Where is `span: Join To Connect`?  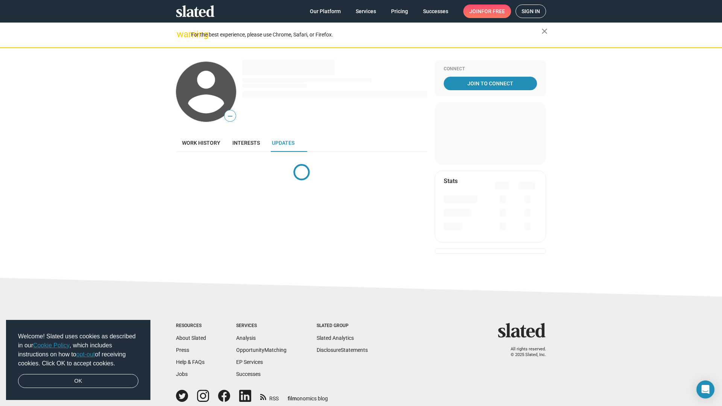
span: Join To Connect is located at coordinates (490, 83).